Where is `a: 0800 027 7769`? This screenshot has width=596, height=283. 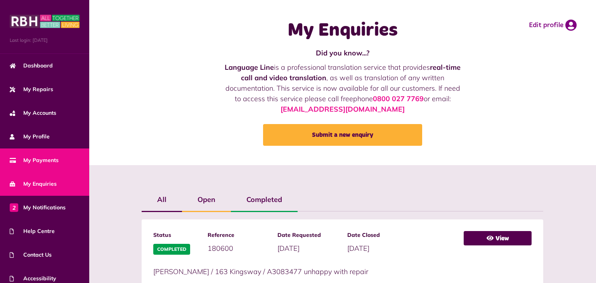 a: 0800 027 7769 is located at coordinates (398, 99).